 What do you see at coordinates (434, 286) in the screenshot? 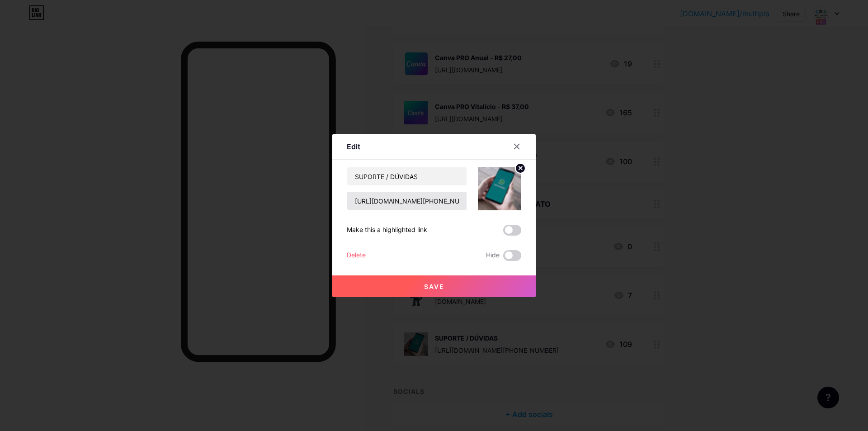
I see `button: Save` at bounding box center [434, 286].